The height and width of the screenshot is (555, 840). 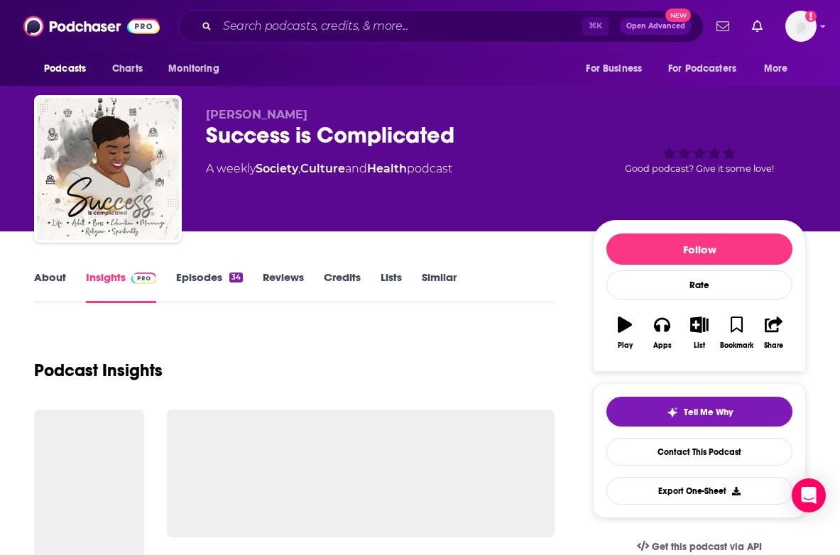 What do you see at coordinates (699, 333) in the screenshot?
I see `button: List` at bounding box center [699, 333].